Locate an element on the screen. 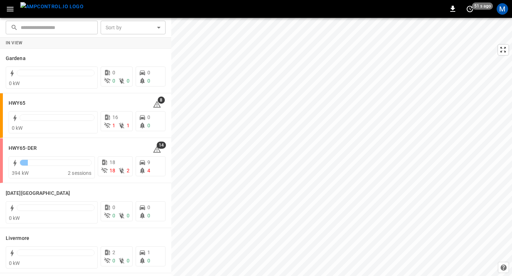 Image resolution: width=512 pixels, height=276 pixels. canvas: Map is located at coordinates (342, 147).